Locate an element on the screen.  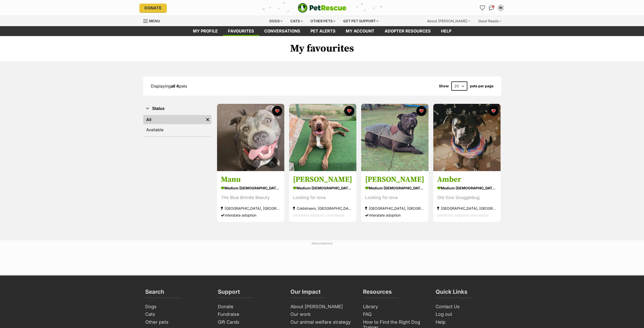
a: FAQ is located at coordinates (395, 314).